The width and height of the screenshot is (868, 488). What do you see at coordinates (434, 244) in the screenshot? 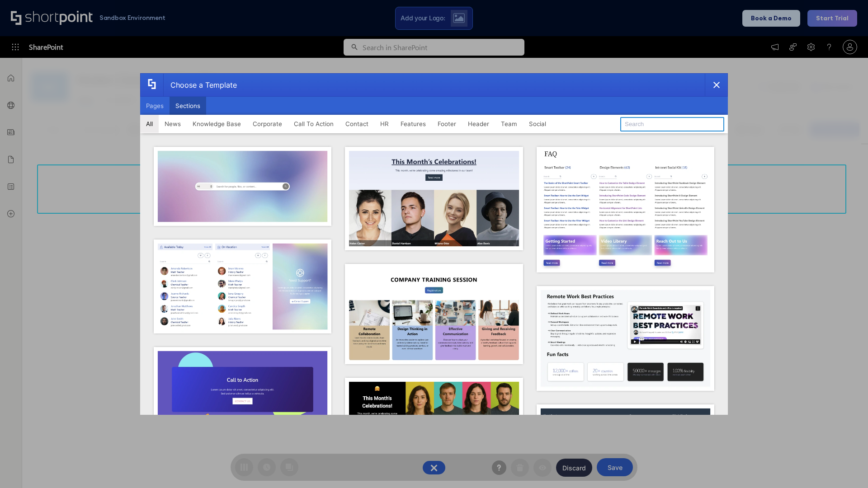
I see `div: template selector` at bounding box center [434, 244].